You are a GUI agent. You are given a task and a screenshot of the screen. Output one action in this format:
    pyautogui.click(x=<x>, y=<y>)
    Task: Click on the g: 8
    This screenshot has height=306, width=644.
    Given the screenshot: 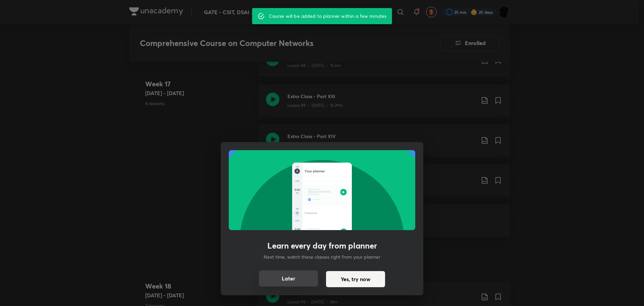 What is the action you would take?
    pyautogui.click(x=297, y=172)
    